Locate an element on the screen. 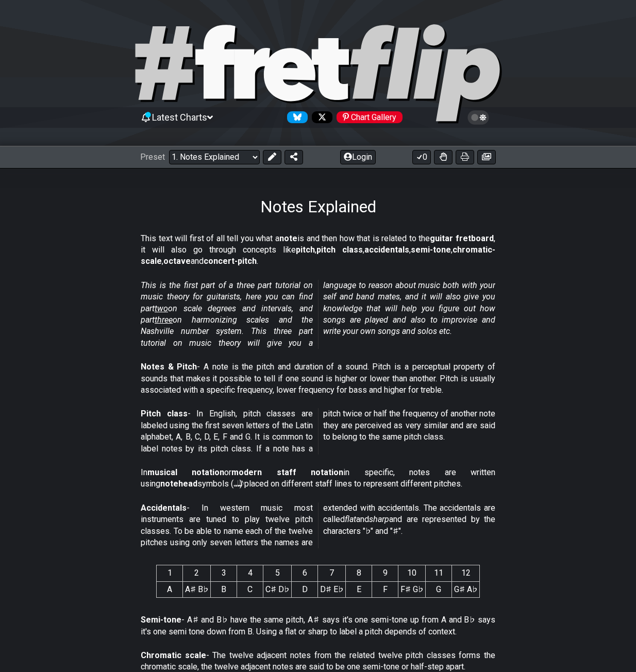  strong: notehead is located at coordinates (179, 483).